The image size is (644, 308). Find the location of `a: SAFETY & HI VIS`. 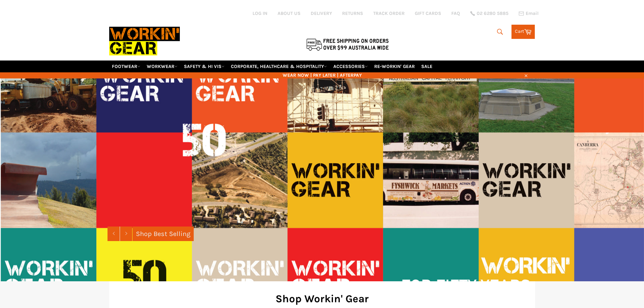

a: SAFETY & HI VIS is located at coordinates (204, 67).